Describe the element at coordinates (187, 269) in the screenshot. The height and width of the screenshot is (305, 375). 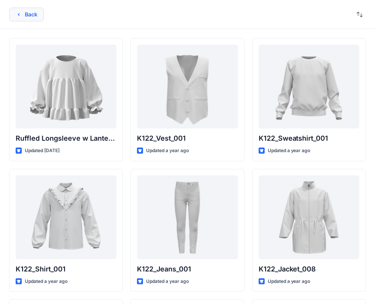
I see `p: K122_Jeans_001` at that location.